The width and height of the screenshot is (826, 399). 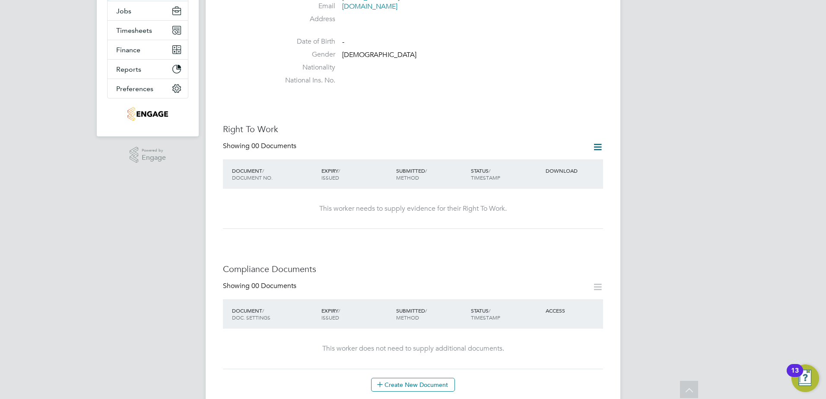 I want to click on span: DOC. SETTINGS, so click(x=251, y=318).